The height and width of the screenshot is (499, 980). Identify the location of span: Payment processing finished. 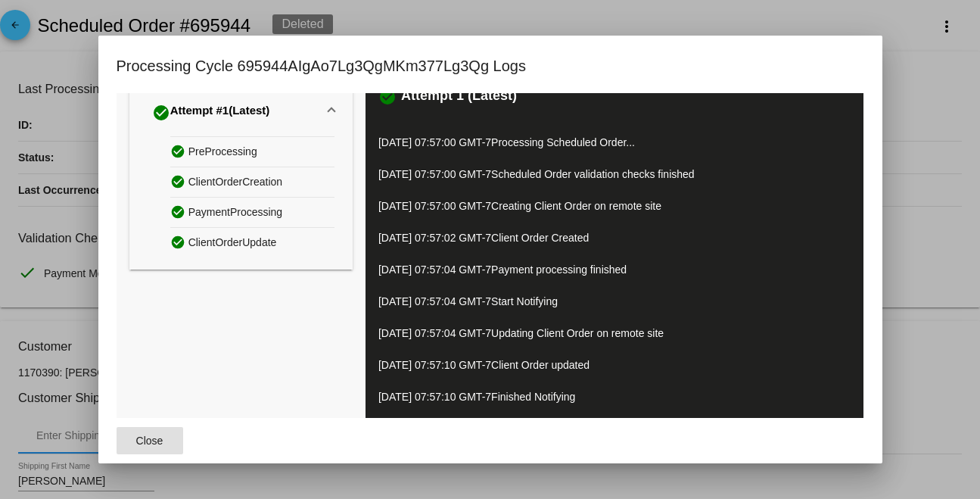
(558, 269).